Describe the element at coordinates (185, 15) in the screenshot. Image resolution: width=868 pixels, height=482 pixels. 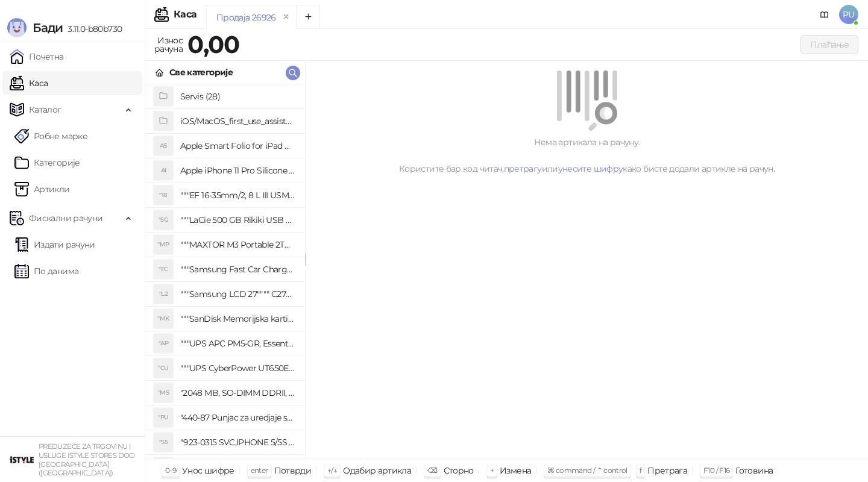
I see `div: Каса` at that location.